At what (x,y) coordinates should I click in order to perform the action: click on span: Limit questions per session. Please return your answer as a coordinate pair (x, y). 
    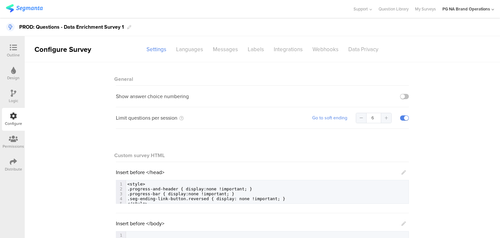
    Looking at the image, I should click on (146, 117).